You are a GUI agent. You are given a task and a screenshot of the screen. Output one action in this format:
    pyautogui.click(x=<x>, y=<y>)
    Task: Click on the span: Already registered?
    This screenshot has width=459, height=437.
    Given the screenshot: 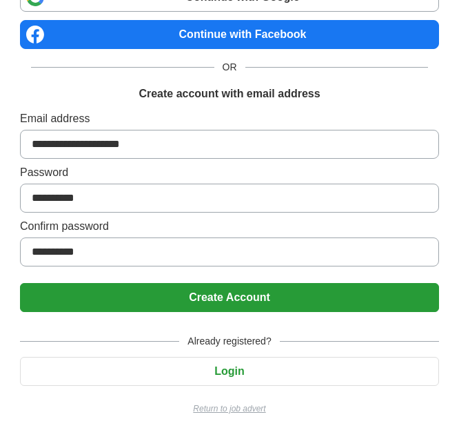 What is the action you would take?
    pyautogui.click(x=229, y=341)
    